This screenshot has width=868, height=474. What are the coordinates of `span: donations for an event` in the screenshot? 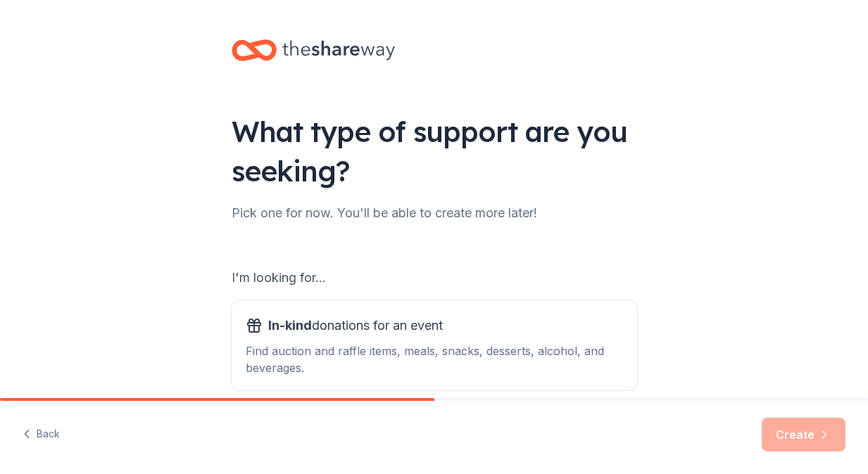 It's located at (355, 325).